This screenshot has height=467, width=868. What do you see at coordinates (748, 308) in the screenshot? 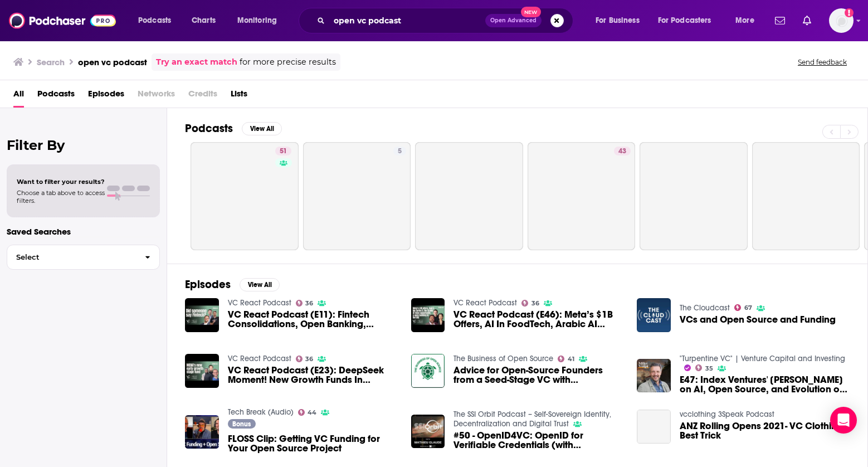
I see `span: 67` at bounding box center [748, 308].